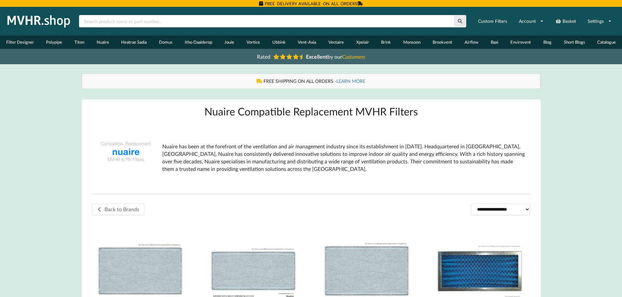  I want to click on a: Heatrae Sadia, so click(134, 42).